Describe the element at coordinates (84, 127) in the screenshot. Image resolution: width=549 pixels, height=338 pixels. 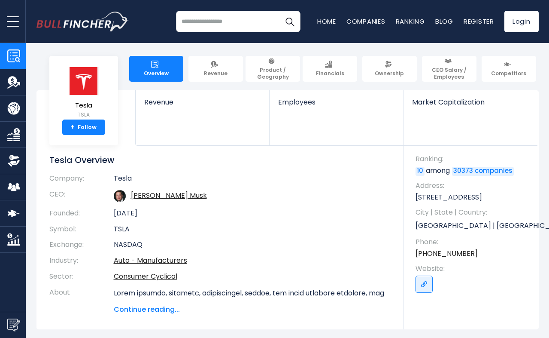
I see `a: +Follow` at that location.